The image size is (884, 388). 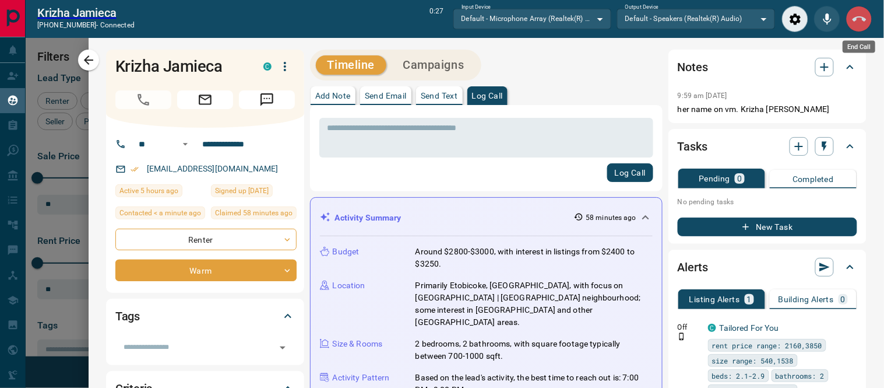 I want to click on button: Log Call, so click(x=630, y=173).